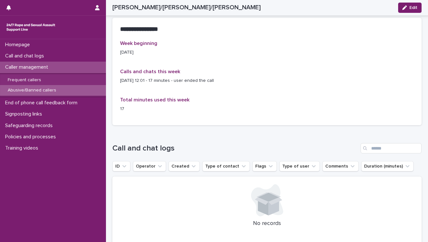  Describe the element at coordinates (391, 148) in the screenshot. I see `div: Search` at that location.